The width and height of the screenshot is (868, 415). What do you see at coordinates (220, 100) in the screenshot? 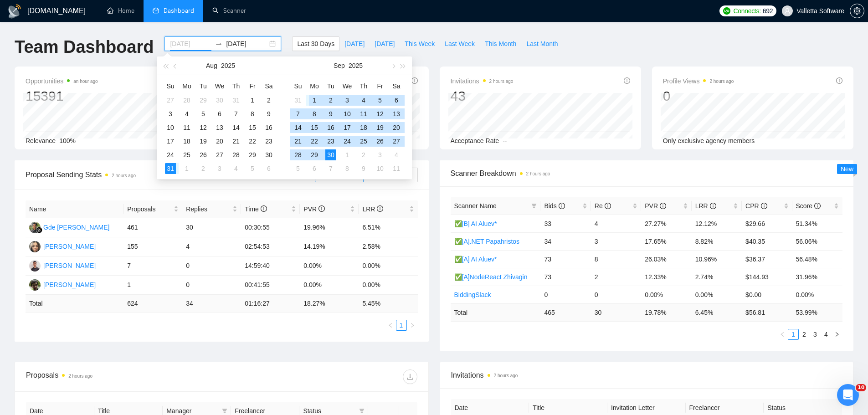
I see `td: 2025-07-30` at bounding box center [220, 100].